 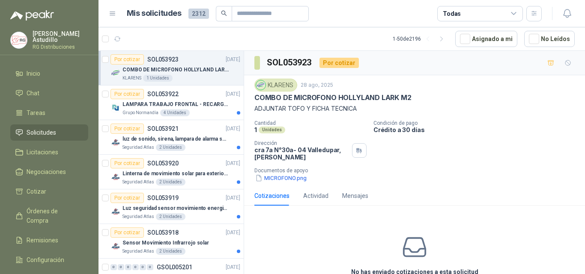 I want to click on div: Actividad, so click(x=315, y=196).